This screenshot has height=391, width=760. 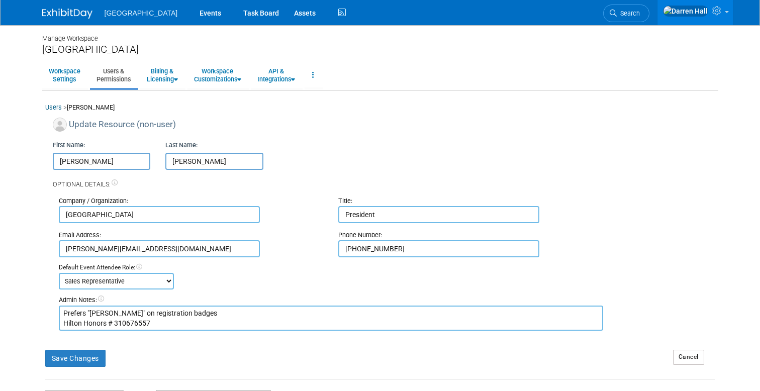 I want to click on label: Last Name:, so click(x=181, y=145).